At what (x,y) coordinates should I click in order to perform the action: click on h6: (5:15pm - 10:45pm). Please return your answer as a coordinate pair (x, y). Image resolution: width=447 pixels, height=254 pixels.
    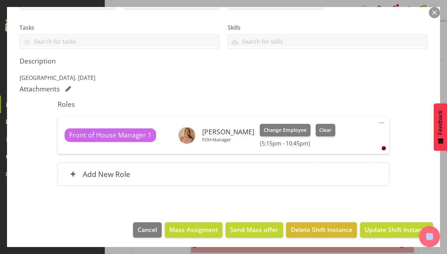
    Looking at the image, I should click on (297, 143).